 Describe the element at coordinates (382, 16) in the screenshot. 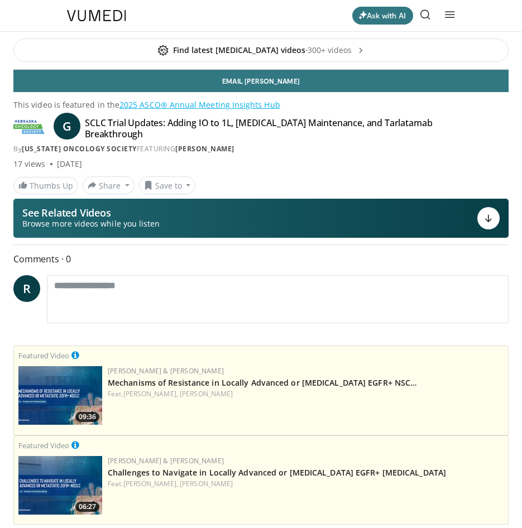

I see `button: Ask with AI` at that location.